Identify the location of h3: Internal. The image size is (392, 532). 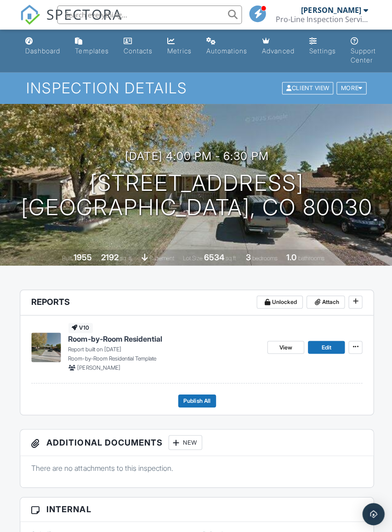
(196, 507).